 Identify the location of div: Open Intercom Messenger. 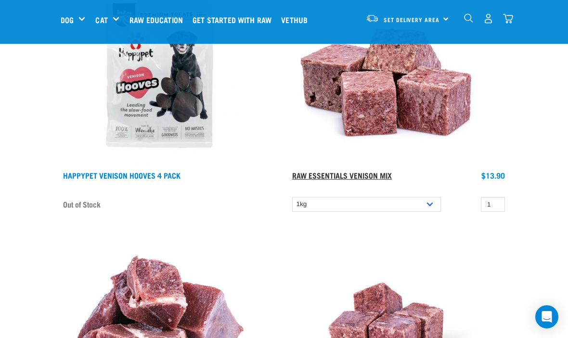
(547, 317).